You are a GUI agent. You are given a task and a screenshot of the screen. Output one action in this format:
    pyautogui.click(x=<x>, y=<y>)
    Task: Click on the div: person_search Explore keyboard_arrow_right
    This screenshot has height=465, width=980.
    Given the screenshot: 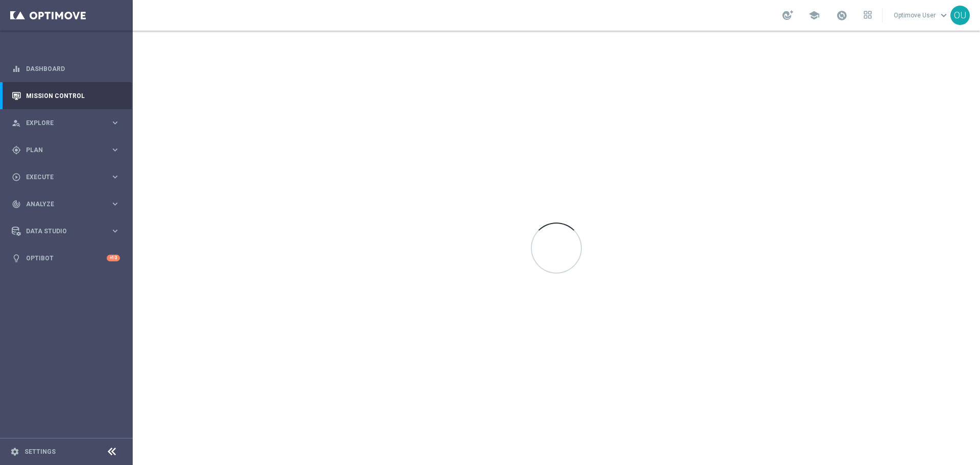 What is the action you would take?
    pyautogui.click(x=66, y=123)
    